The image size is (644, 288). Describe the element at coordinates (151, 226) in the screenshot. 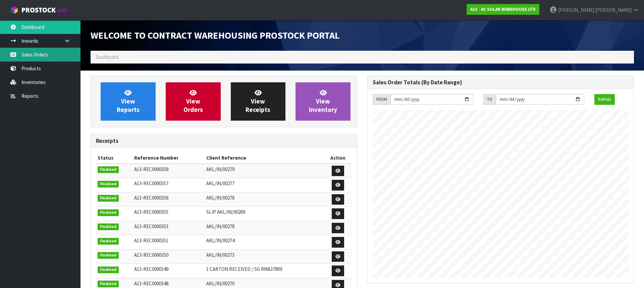

I see `span: A13-REC0000353` at that location.